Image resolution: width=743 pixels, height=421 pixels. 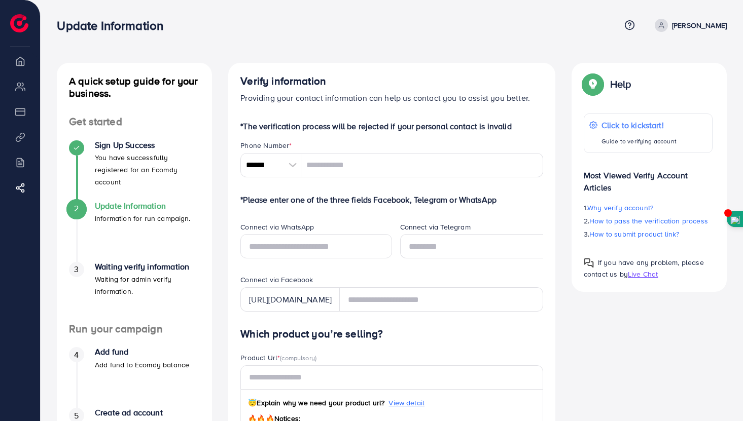 I want to click on span: Explain why we need your product url?, so click(x=316, y=403).